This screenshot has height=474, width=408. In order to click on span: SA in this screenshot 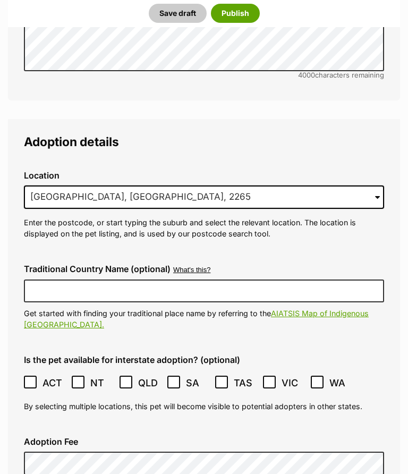, I will do `click(198, 383)`.